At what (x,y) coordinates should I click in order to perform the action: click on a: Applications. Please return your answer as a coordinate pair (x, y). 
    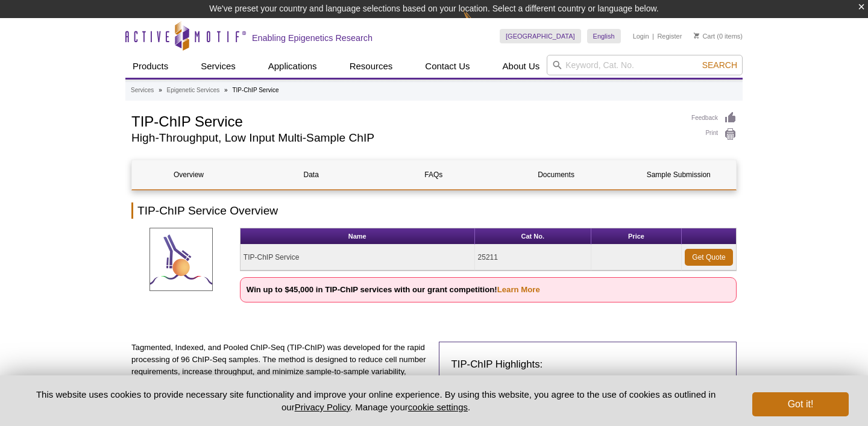
    Looking at the image, I should click on (292, 66).